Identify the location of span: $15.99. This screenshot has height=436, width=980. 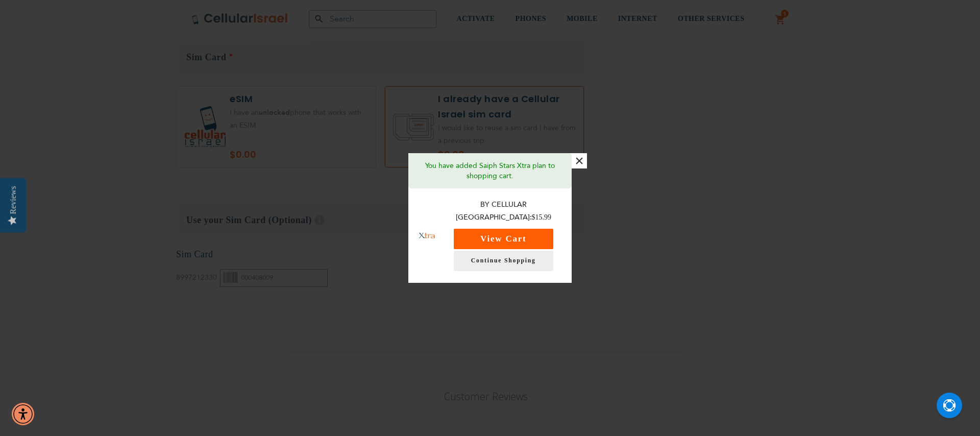
(542, 217).